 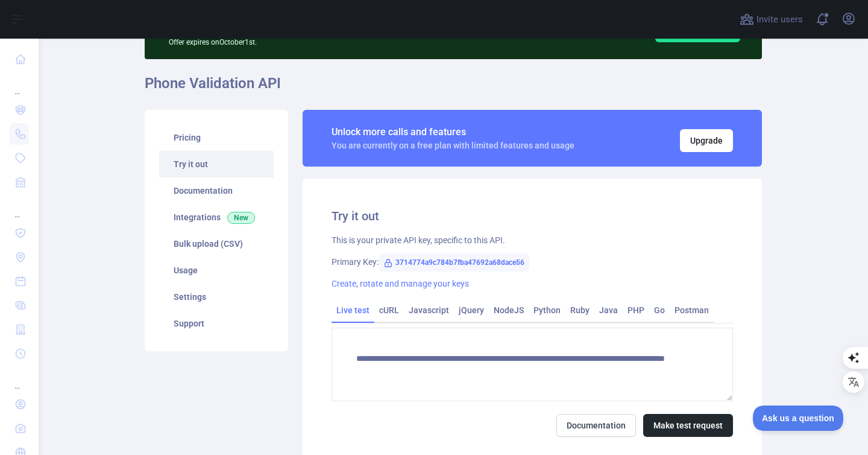 What do you see at coordinates (453, 132) in the screenshot?
I see `div: Unlock more calls and features` at bounding box center [453, 132].